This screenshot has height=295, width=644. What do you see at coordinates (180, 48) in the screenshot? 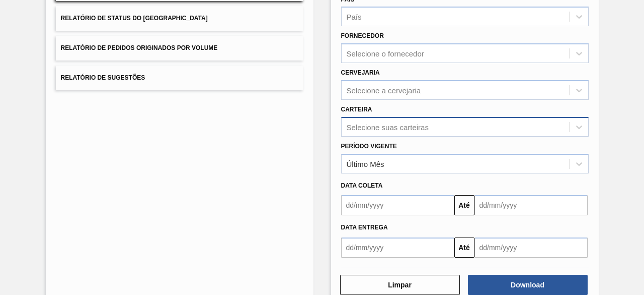
I see `button: Relatório de Pedidos Originados por Volume` at bounding box center [180, 48].